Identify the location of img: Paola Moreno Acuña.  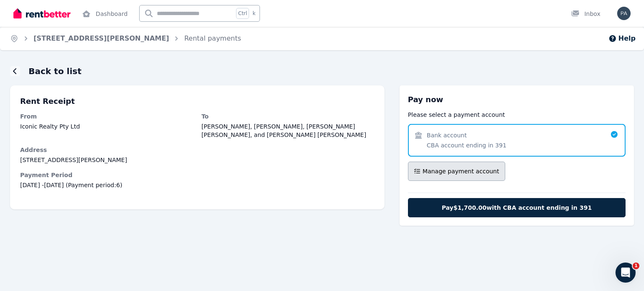
(624, 13).